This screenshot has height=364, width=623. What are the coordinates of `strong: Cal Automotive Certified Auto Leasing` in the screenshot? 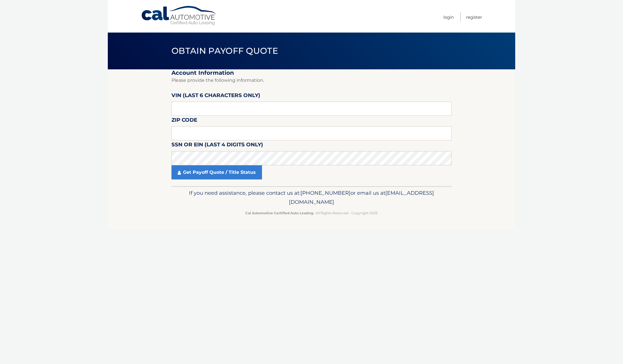 It's located at (279, 213).